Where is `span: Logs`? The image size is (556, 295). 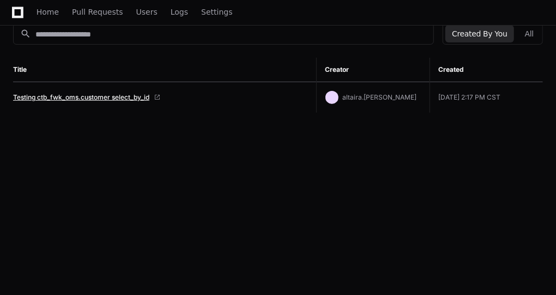
span: Logs is located at coordinates (179, 12).